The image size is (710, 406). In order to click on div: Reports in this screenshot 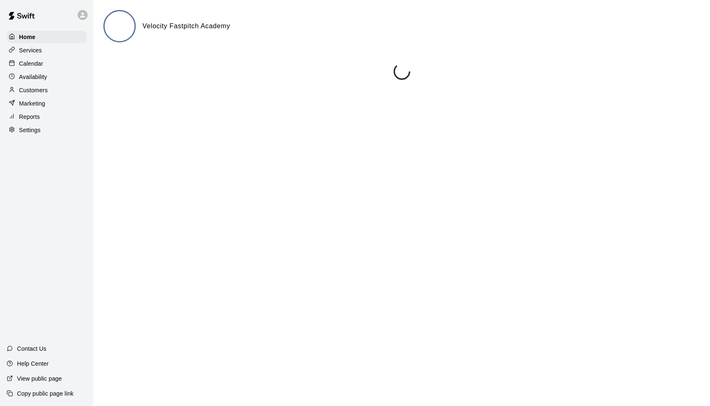, I will do `click(47, 117)`.